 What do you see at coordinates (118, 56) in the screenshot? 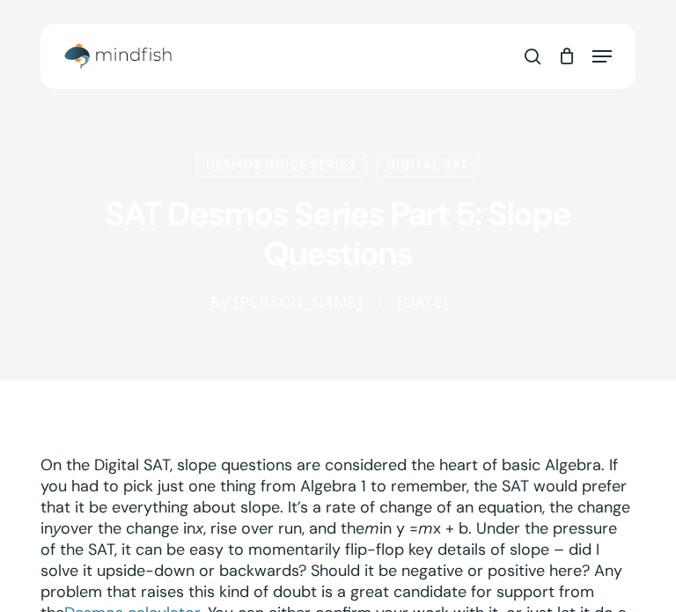
I see `img: Mindfish Test Prep & Academics` at bounding box center [118, 56].